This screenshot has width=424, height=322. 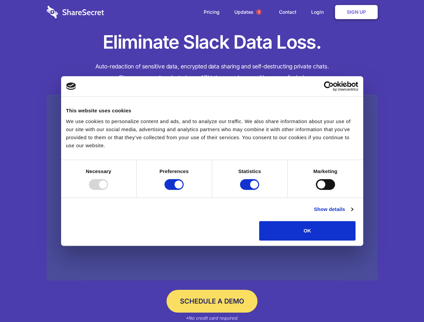 What do you see at coordinates (212, 188) in the screenshot?
I see `a: Wistia video thumbnail` at bounding box center [212, 188].